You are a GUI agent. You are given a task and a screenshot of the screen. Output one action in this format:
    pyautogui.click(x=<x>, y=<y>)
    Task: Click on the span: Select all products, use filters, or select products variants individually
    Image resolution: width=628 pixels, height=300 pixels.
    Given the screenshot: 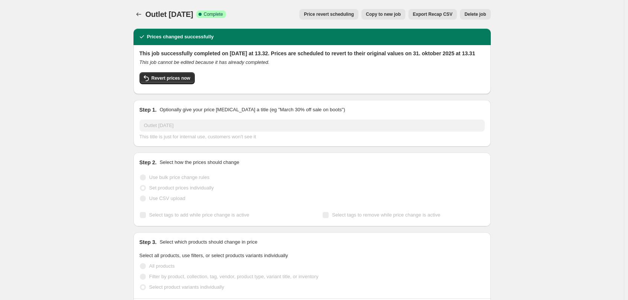 What is the action you would take?
    pyautogui.click(x=214, y=255)
    